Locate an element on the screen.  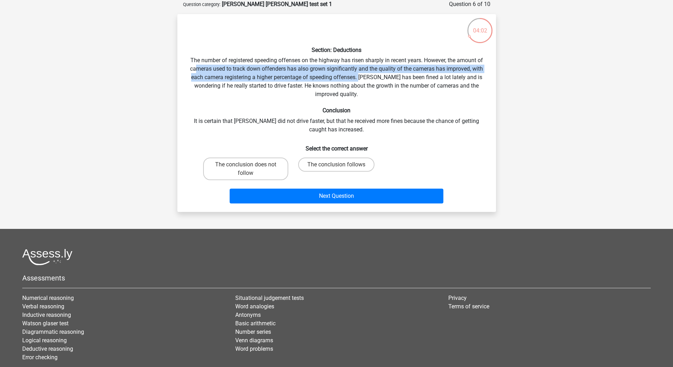
a: Situational judgement tests is located at coordinates (269, 298).